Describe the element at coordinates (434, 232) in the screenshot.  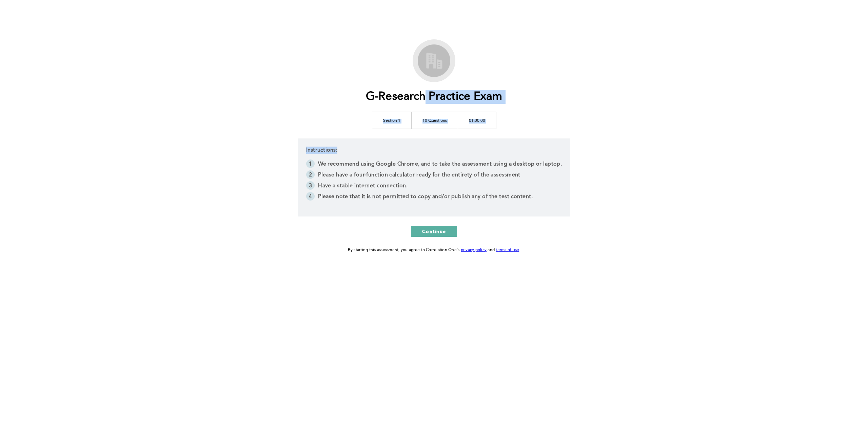
I see `button: Continue` at that location.